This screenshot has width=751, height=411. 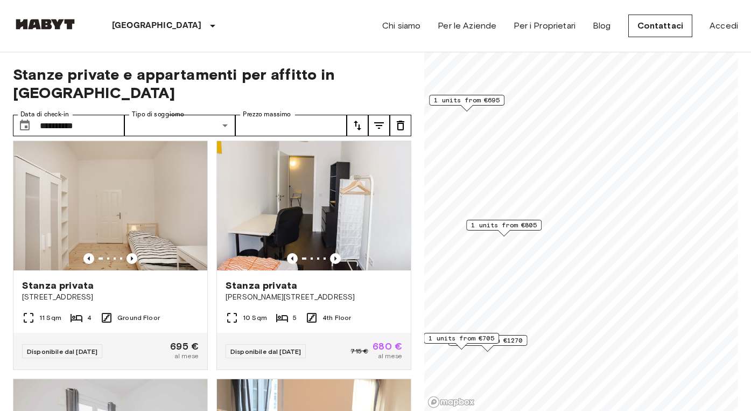 What do you see at coordinates (461, 338) in the screenshot?
I see `span: 1 units from €705` at bounding box center [461, 338].